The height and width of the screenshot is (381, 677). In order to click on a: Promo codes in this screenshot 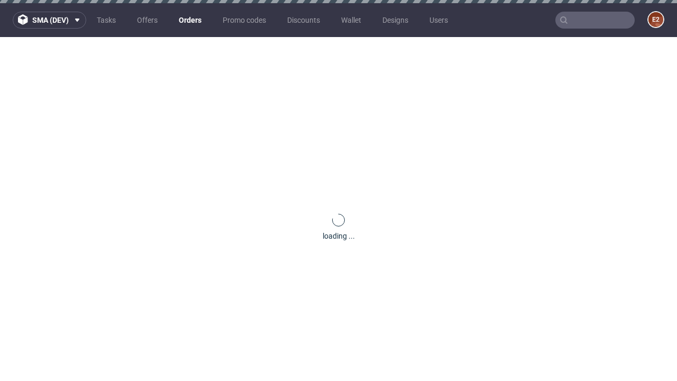, I will do `click(244, 20)`.